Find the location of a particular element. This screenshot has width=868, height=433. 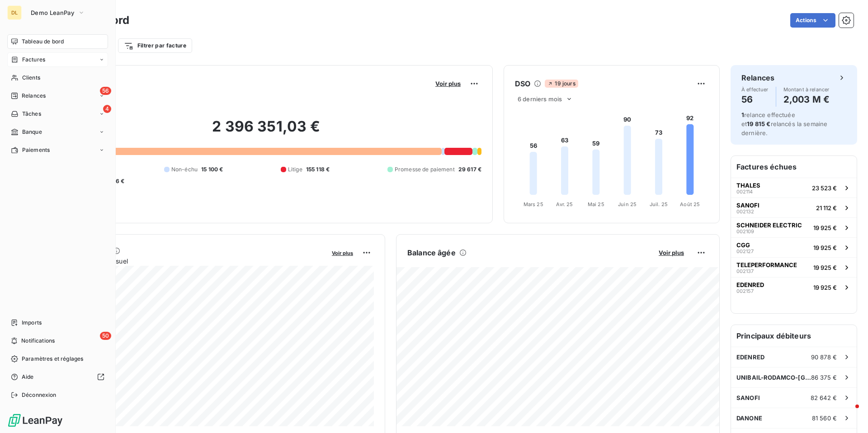

span: 002137 is located at coordinates (745, 271).